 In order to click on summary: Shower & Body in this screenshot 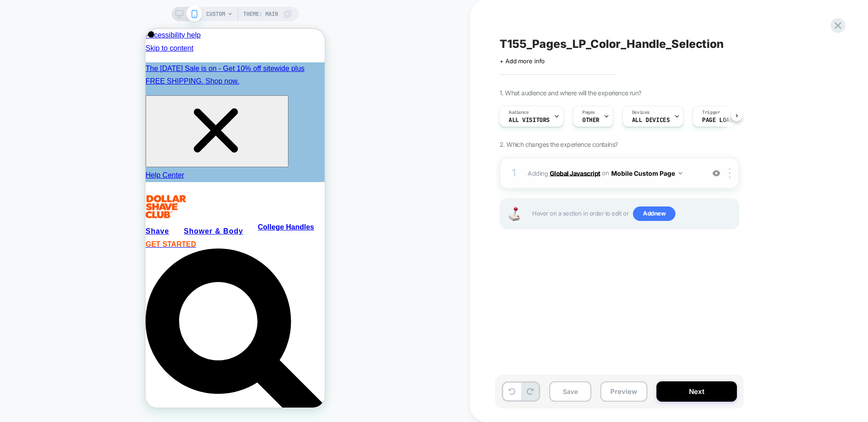, I will do `click(76, 202)`.